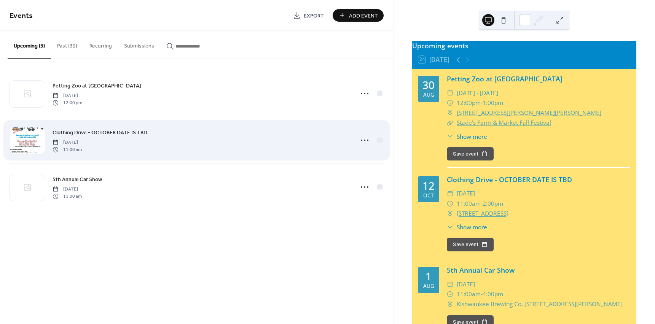 The image size is (655, 324). I want to click on span: 4:00pm, so click(493, 294).